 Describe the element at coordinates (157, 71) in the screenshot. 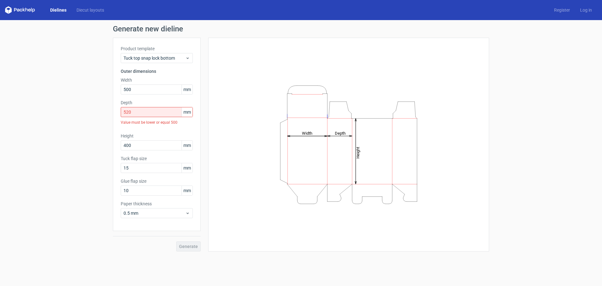

I see `h3: Outer dimensions` at that location.